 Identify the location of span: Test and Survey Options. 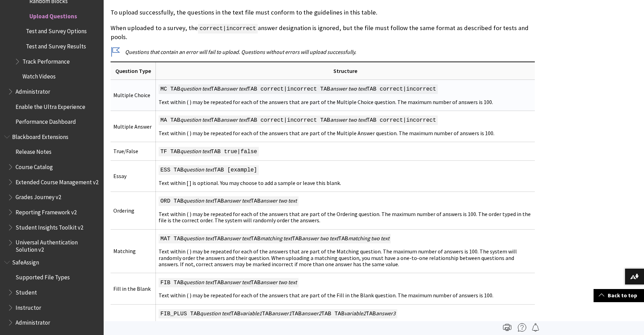
(57, 30).